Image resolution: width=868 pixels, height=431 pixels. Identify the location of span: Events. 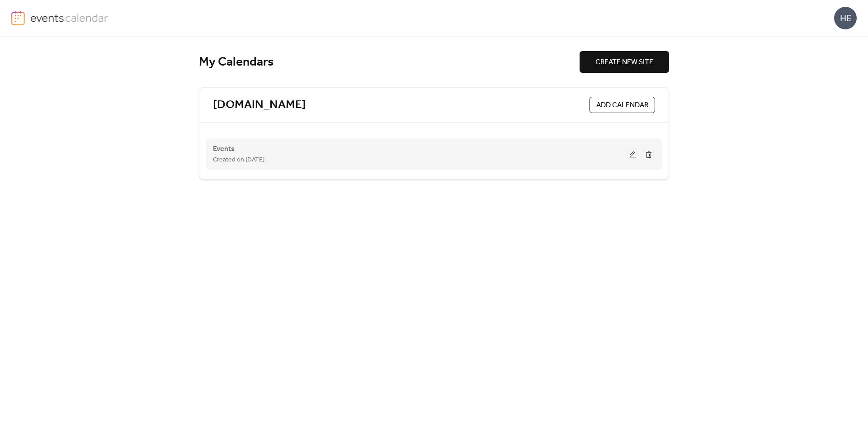
(224, 149).